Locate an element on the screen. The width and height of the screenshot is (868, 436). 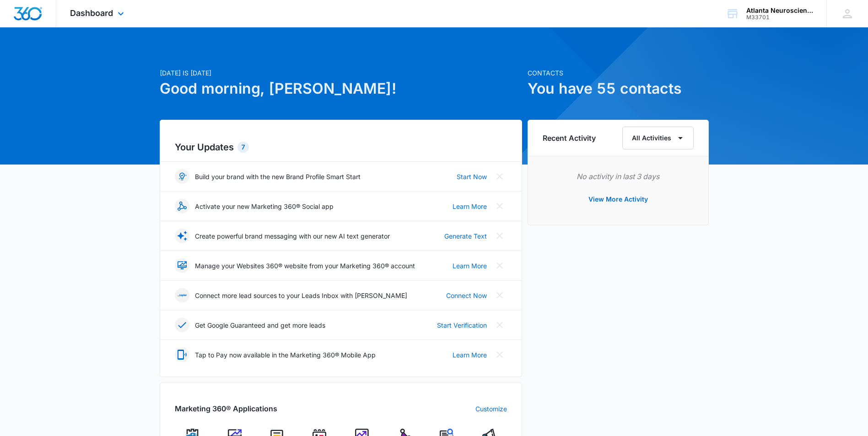
p: Build your brand with the new Brand Profile Smart Start is located at coordinates (278, 176).